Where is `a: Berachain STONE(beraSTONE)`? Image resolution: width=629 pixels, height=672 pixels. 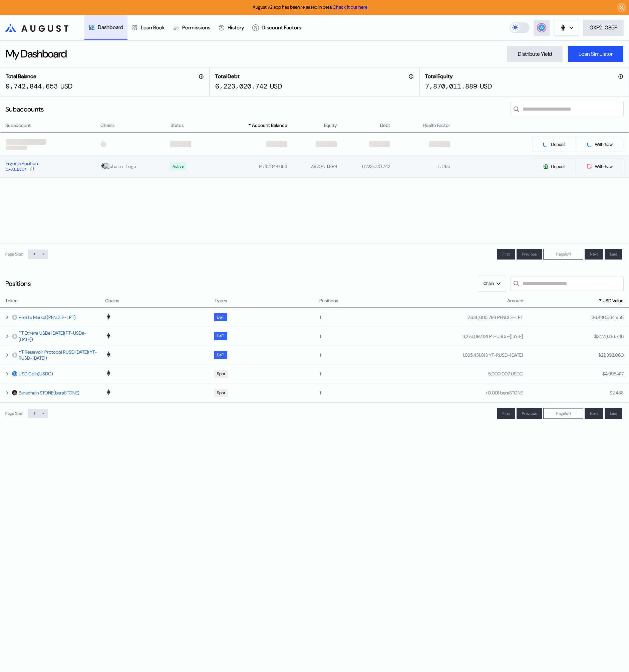
a: Berachain STONE(beraSTONE) is located at coordinates (49, 393).